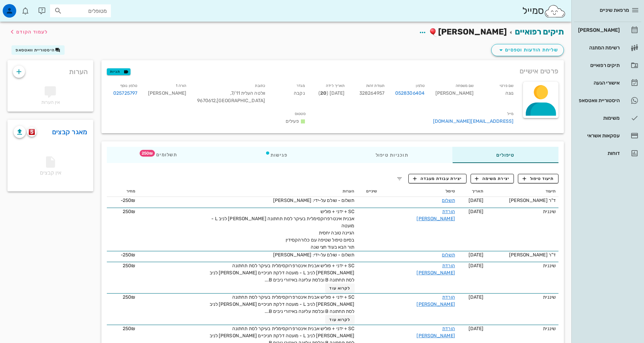 Image resolution: width=644 pixels, height=343 pixels. Describe the element at coordinates (410, 94) in the screenshot. I see `a: 0528306404` at that location.